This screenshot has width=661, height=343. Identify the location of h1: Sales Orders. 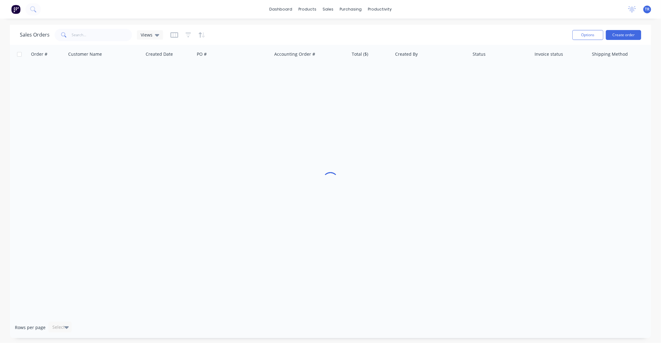
(35, 35).